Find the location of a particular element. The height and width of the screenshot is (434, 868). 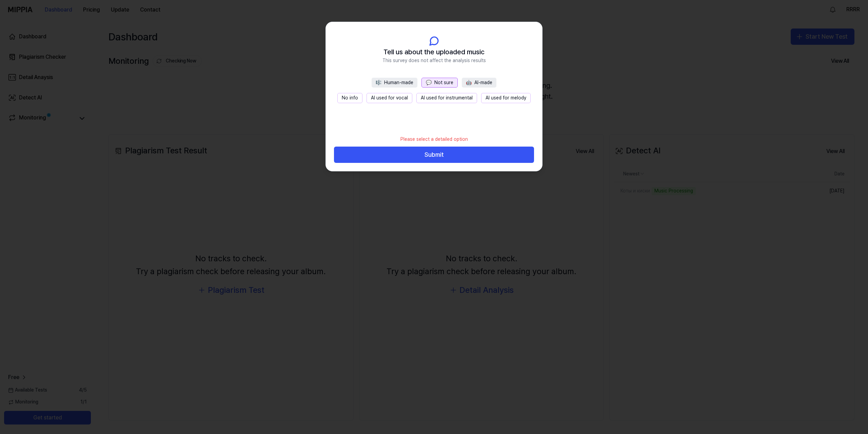

button: 🎼Human-made is located at coordinates (395, 83).